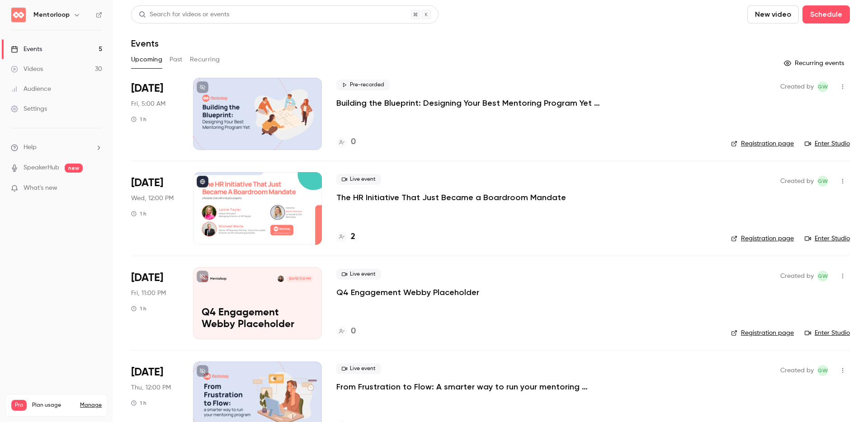 Image resolution: width=868 pixels, height=422 pixels. What do you see at coordinates (825, 14) in the screenshot?
I see `button: Schedule` at bounding box center [825, 14].